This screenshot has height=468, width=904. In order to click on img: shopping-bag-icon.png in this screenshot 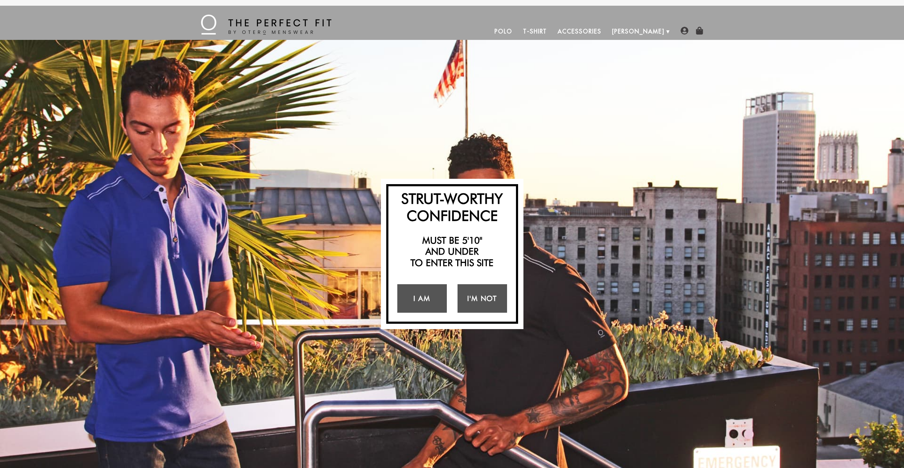, I will do `click(700, 31)`.